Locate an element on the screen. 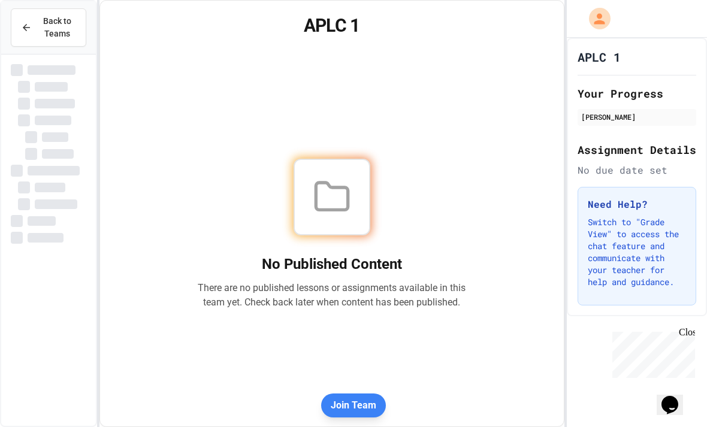 The height and width of the screenshot is (427, 707). button: Back to Teams is located at coordinates (49, 28).